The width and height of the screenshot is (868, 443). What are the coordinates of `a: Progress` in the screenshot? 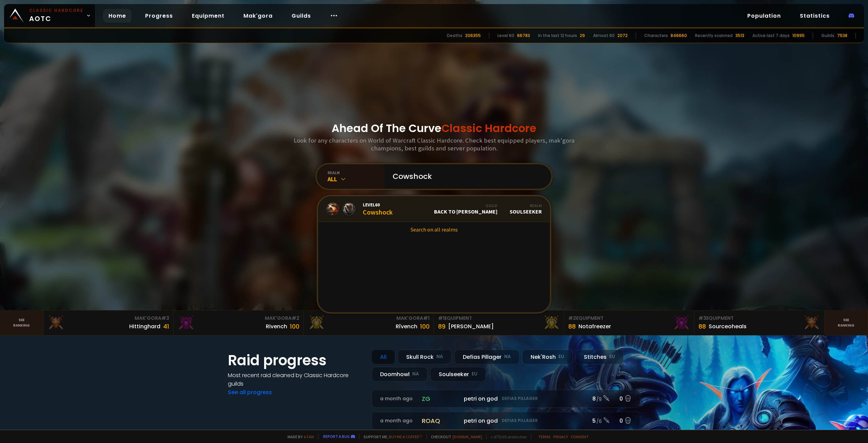 It's located at (159, 15).